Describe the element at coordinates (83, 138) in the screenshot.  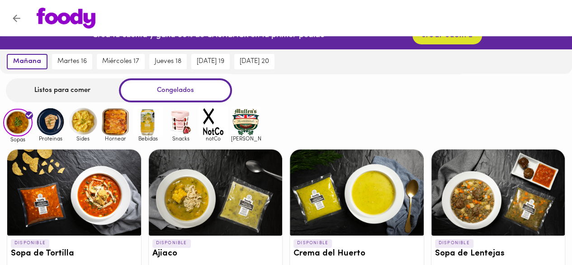
I see `span: Sides` at that location.